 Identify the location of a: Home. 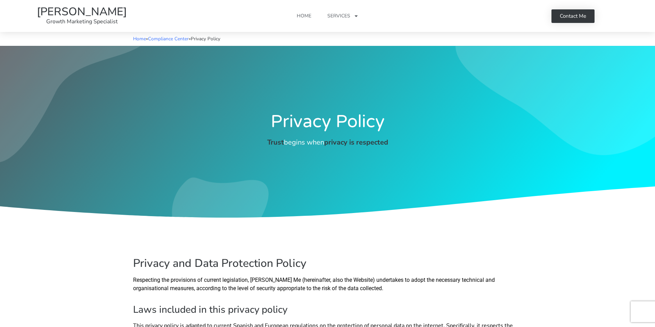
(139, 39).